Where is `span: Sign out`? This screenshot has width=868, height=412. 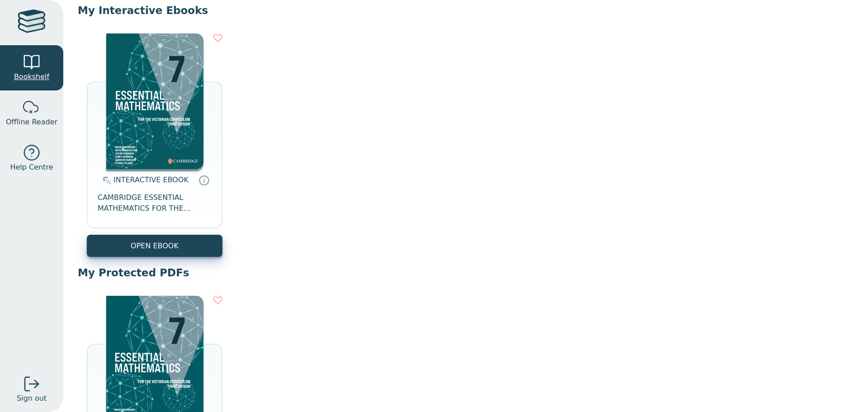 span: Sign out is located at coordinates (31, 398).